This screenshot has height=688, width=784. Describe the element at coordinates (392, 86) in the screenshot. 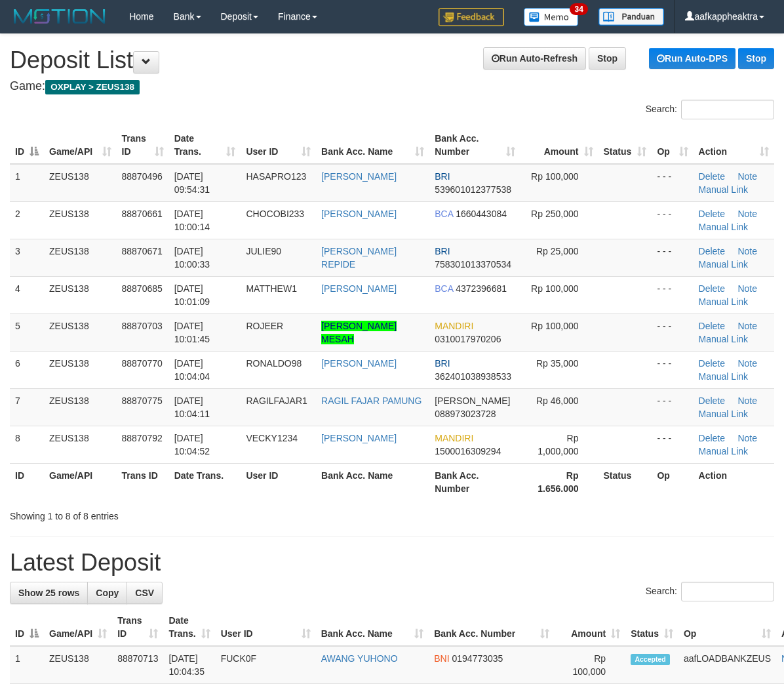

I see `h4: Game:` at that location.